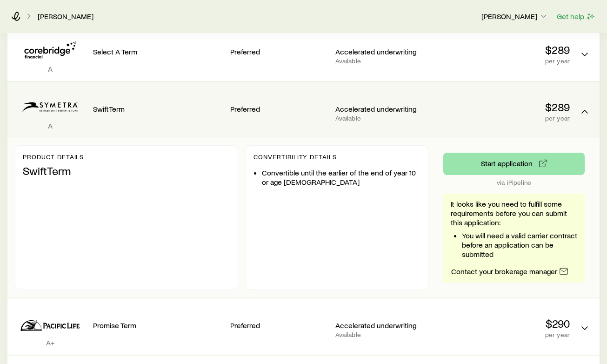  I want to click on p: $290, so click(505, 324).